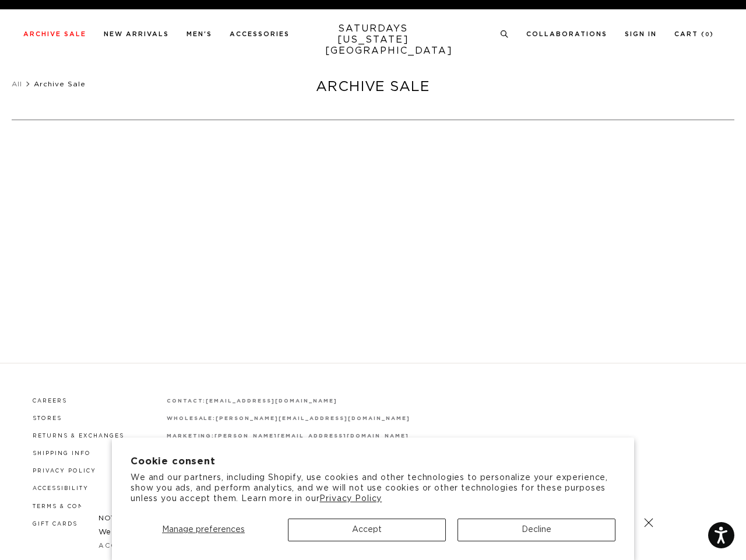 The width and height of the screenshot is (746, 560). I want to click on h5: NOTICE, so click(373, 518).